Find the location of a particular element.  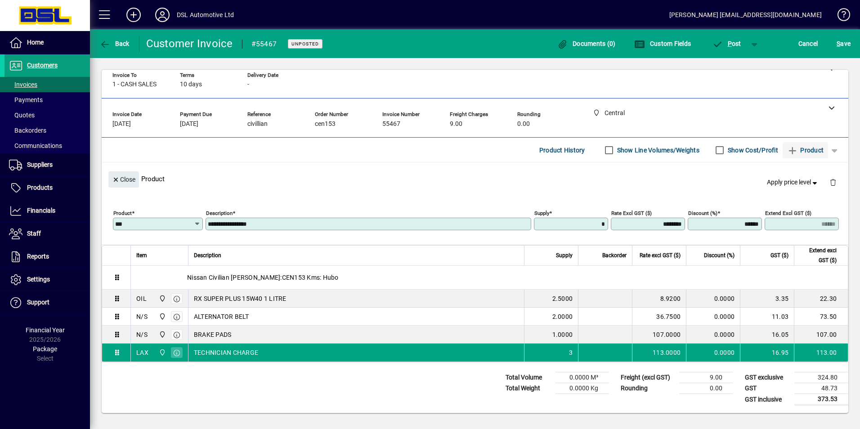

td: 73.50 is located at coordinates (821, 317).